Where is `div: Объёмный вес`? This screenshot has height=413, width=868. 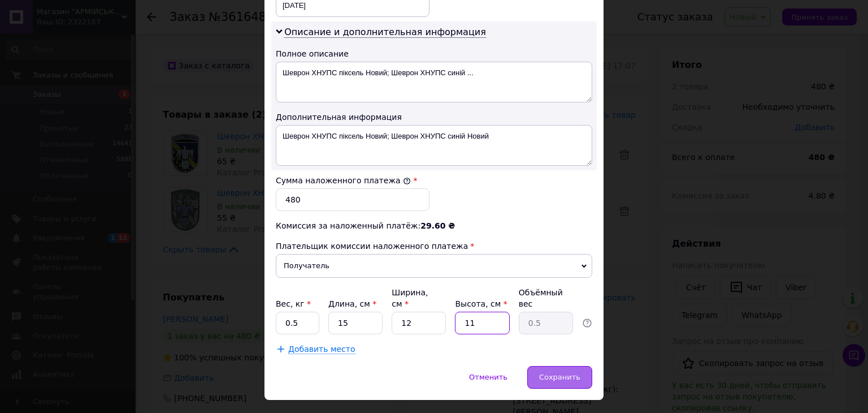
div: Объёмный вес is located at coordinates (546, 298).